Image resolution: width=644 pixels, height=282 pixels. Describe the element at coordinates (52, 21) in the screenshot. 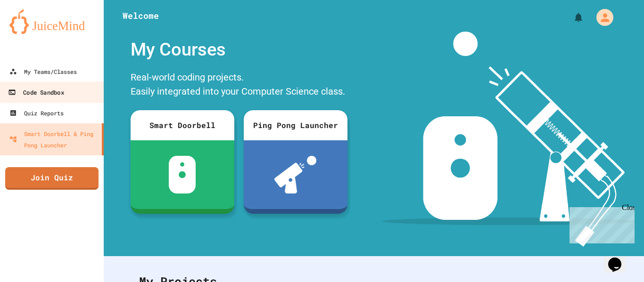

I see `img: logo-orange.svg` at that location.